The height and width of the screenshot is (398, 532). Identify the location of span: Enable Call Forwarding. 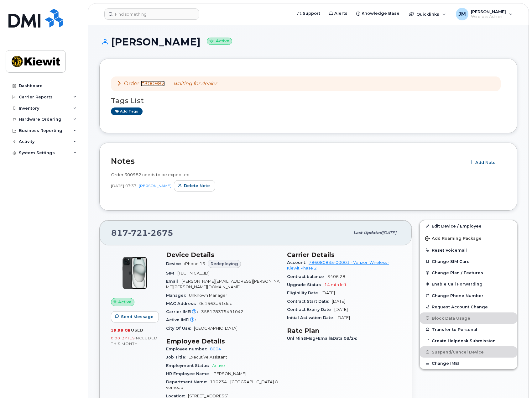
(457, 284).